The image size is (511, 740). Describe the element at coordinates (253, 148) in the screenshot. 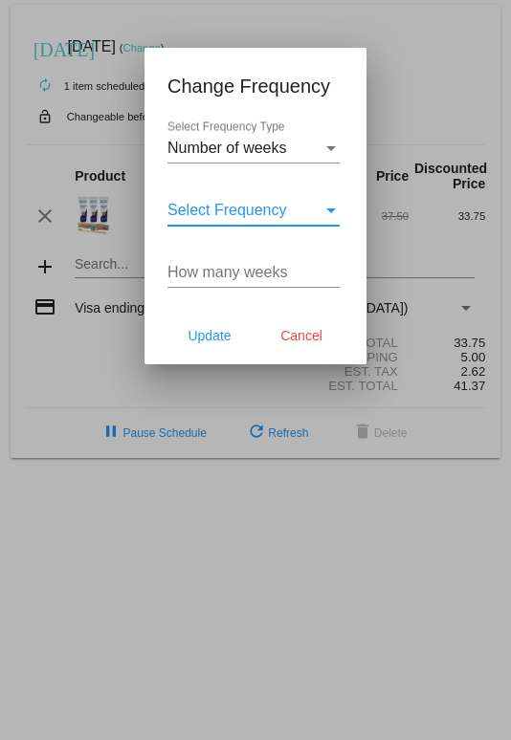

I see `mat-select: Select Frequency Type` at that location.